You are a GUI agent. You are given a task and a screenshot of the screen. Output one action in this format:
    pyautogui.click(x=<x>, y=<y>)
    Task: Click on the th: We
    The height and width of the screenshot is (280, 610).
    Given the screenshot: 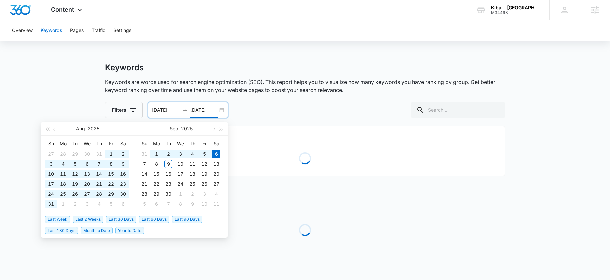 What is the action you would take?
    pyautogui.click(x=87, y=144)
    